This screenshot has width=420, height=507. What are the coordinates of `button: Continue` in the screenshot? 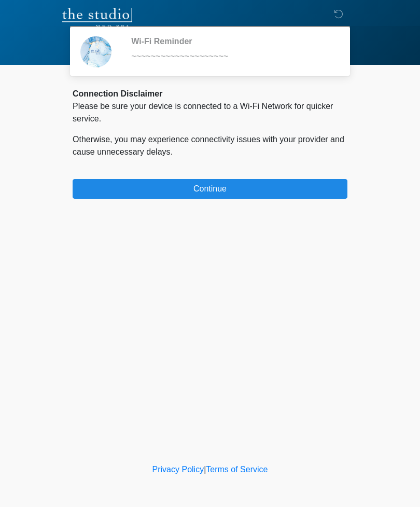 It's located at (210, 189).